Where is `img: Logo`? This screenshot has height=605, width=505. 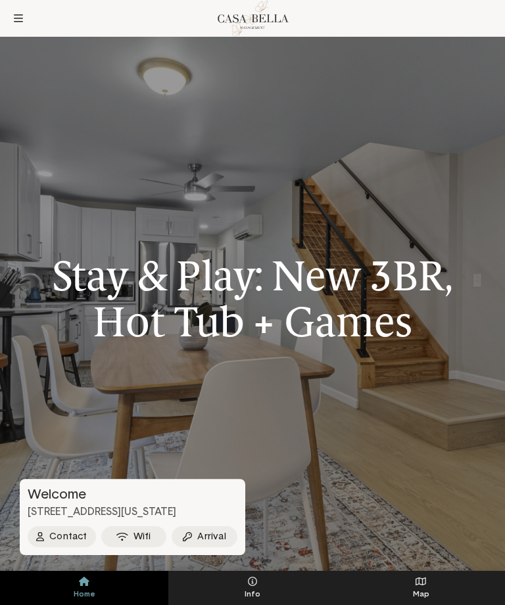
img: Logo is located at coordinates (252, 18).